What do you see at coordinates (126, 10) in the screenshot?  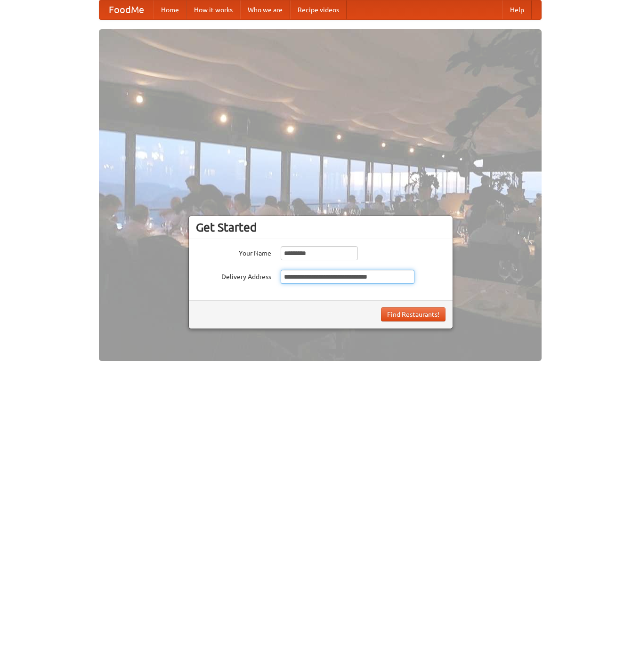 I see `a: FoodMe` at bounding box center [126, 10].